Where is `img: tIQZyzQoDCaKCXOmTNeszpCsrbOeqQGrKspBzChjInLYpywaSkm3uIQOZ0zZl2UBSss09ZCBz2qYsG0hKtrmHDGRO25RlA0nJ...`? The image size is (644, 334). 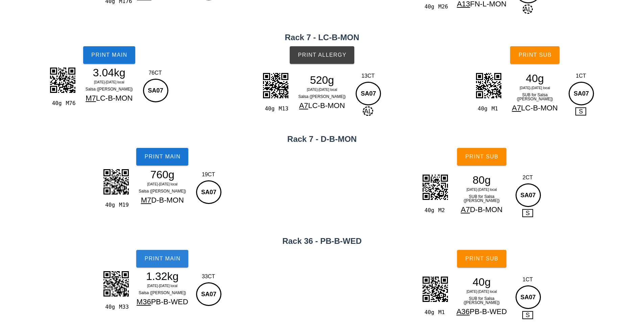
img: tIQZyzQoDCaKCXOmTNeszpCsrbOeqQGrKspBzChjInLYpywaSkm3uIQOZ0zZl2UBSss09ZCBz2qYsG0hKtrmHDGRO25RlA0nJ... is located at coordinates (63, 80).